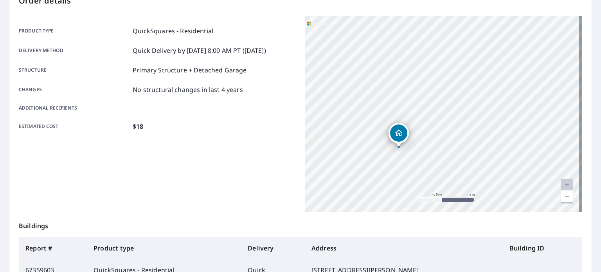 This screenshot has width=601, height=272. Describe the element at coordinates (188, 90) in the screenshot. I see `p: No structural changes in last 4 years` at that location.